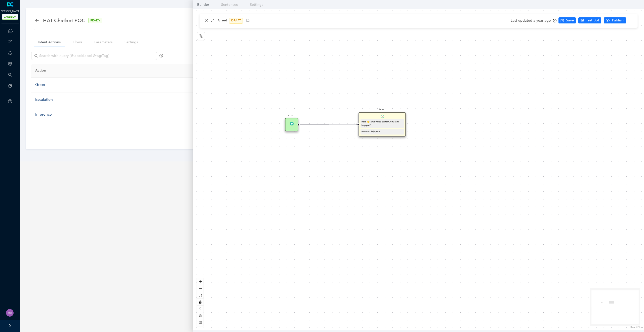  Describe the element at coordinates (555, 21) in the screenshot. I see `span: clock-circle` at that location.